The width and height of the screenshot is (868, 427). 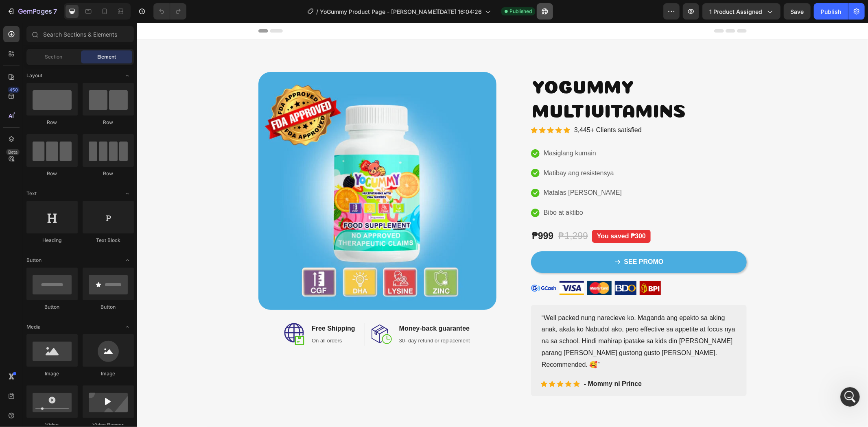 What do you see at coordinates (54, 57) in the screenshot?
I see `span: Section` at bounding box center [54, 57].